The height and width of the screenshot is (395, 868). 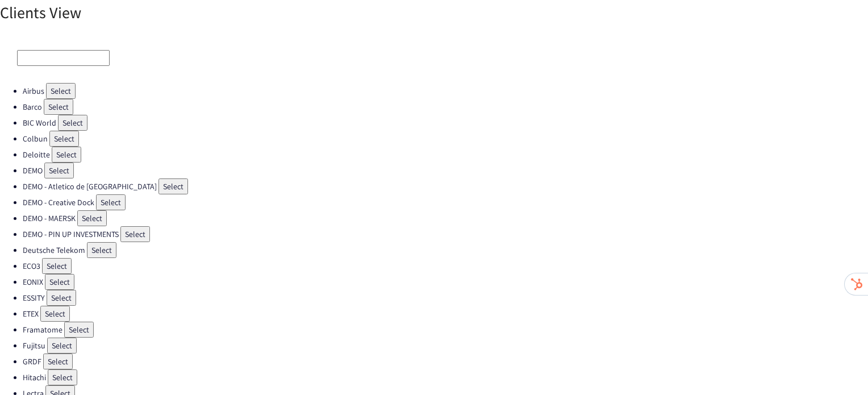 I want to click on li: Barco, so click(x=445, y=107).